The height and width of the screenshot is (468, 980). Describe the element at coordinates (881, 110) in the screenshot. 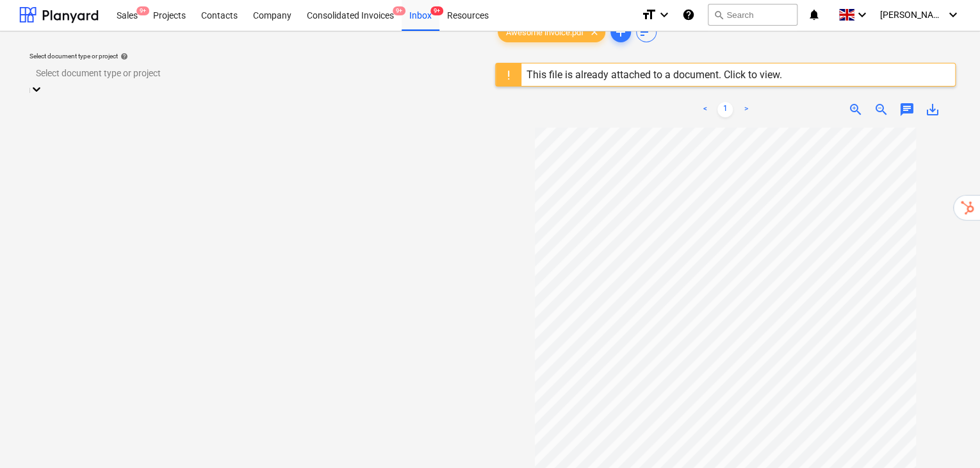

I see `span: zoom_out` at that location.